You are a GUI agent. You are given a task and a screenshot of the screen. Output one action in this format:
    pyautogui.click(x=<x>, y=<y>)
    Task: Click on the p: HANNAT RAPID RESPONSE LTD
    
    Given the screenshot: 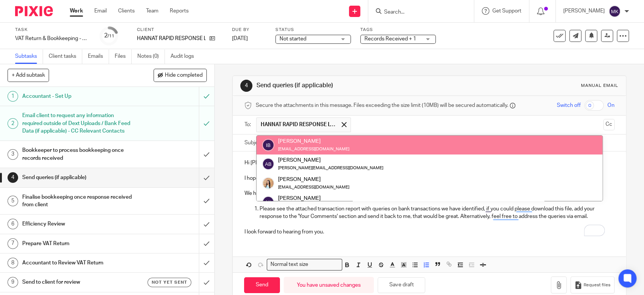 What is the action you would take?
    pyautogui.click(x=171, y=38)
    